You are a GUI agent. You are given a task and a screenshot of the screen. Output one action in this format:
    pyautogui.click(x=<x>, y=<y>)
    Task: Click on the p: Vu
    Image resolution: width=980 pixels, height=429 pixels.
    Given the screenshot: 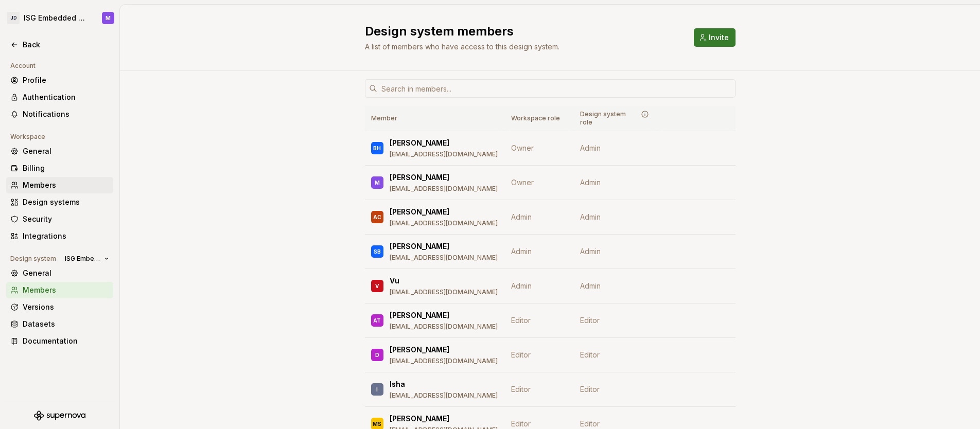 What is the action you would take?
    pyautogui.click(x=394, y=281)
    